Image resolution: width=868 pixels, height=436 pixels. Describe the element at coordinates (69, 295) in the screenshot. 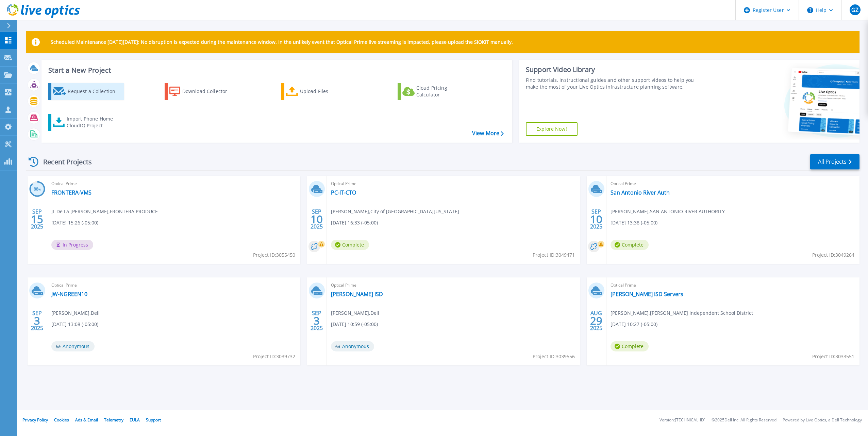

I see `a: JW-NGREEN10` at that location.